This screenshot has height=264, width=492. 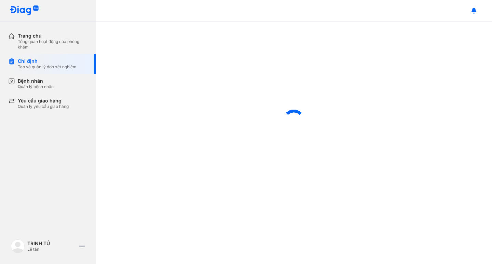 What do you see at coordinates (36, 81) in the screenshot?
I see `div: Bệnh nhân` at bounding box center [36, 81].